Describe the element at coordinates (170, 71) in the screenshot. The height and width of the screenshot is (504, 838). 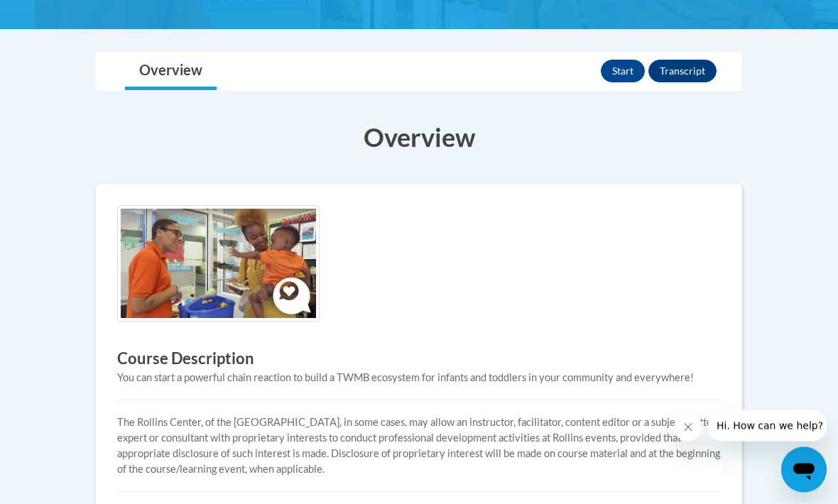
I see `a: Overview` at that location.